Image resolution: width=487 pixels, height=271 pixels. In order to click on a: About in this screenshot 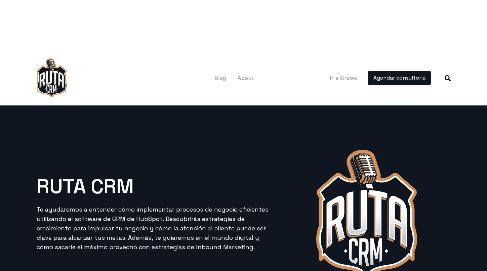, I will do `click(245, 78)`.